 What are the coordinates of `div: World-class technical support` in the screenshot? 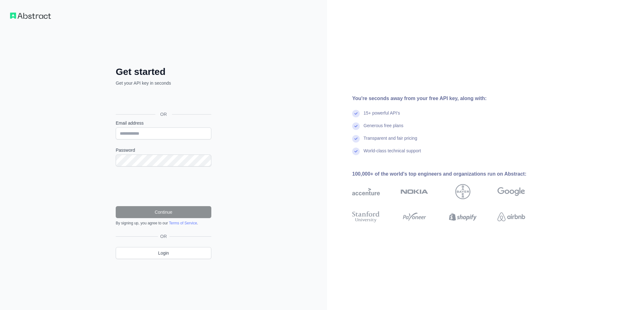 It's located at (392, 154).